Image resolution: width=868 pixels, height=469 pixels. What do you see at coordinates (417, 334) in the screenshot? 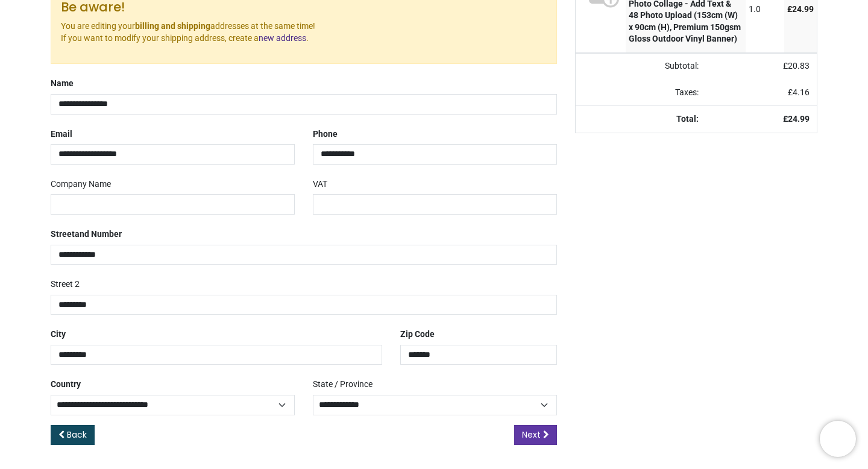
I see `label: Zip Code` at bounding box center [417, 334].